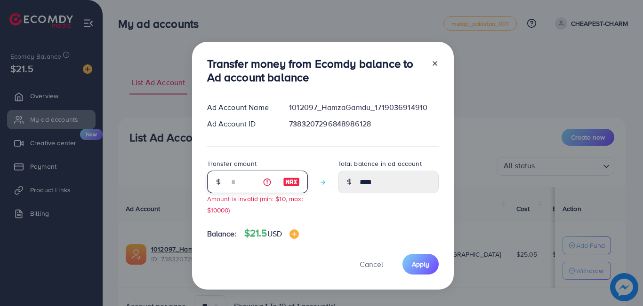 The height and width of the screenshot is (306, 643). What do you see at coordinates (363, 107) in the screenshot?
I see `div: 1012097_HamzaGamdu_1719036914910` at bounding box center [363, 107].